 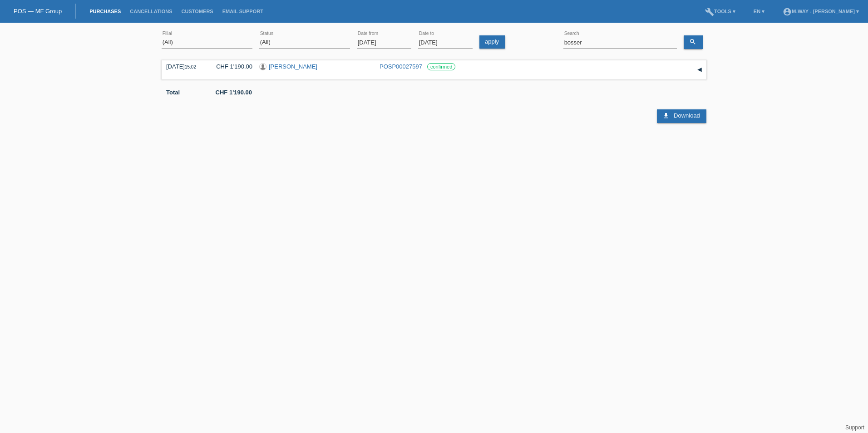 What do you see at coordinates (151, 12) in the screenshot?
I see `a: Cancellations` at bounding box center [151, 12].